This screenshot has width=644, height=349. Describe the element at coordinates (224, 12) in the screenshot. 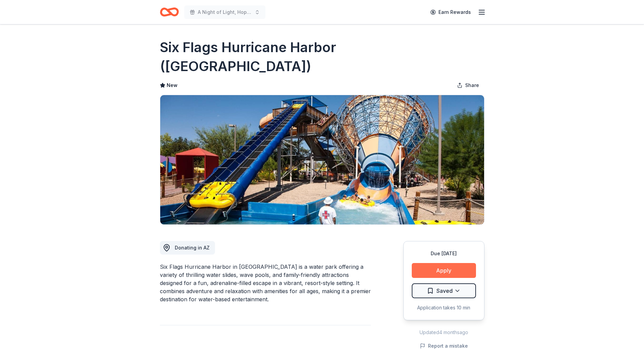

I see `span: A Night of Light, Hope, and Legacy Gala 2026` at that location.